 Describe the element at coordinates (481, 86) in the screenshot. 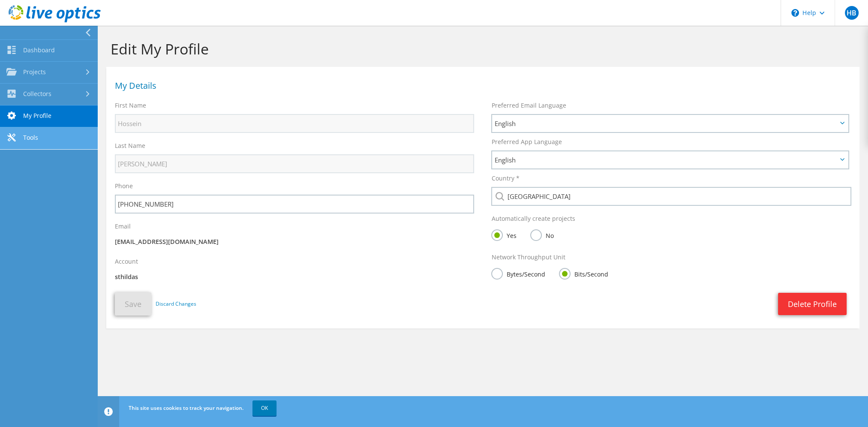

I see `h1: My Details` at that location.